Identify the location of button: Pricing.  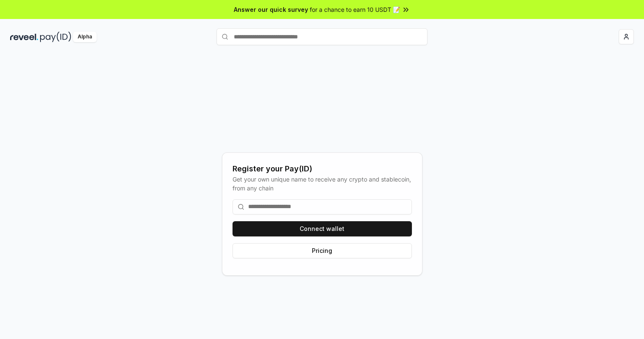
(322, 251).